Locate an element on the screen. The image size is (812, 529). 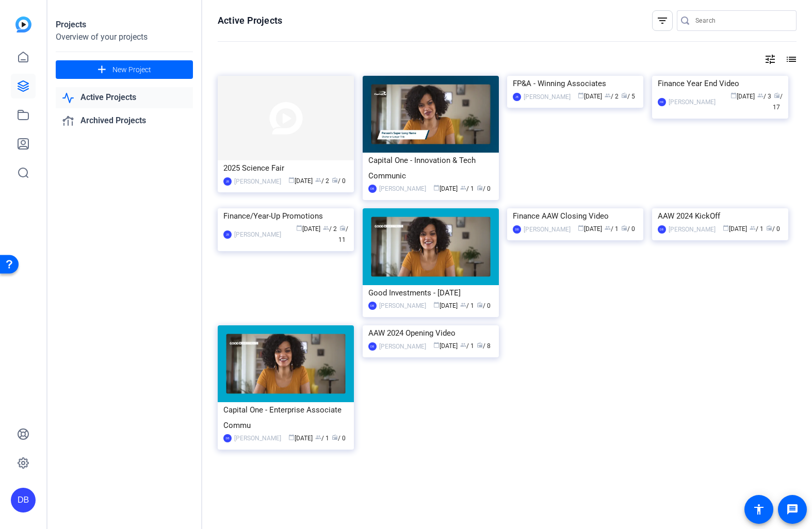
div: Finance/Year-Up Promotions is located at coordinates (286, 216).